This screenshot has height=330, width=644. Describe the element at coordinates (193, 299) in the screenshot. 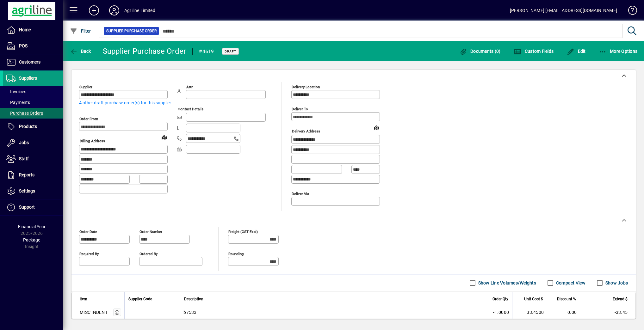

I see `span: Description` at that location.